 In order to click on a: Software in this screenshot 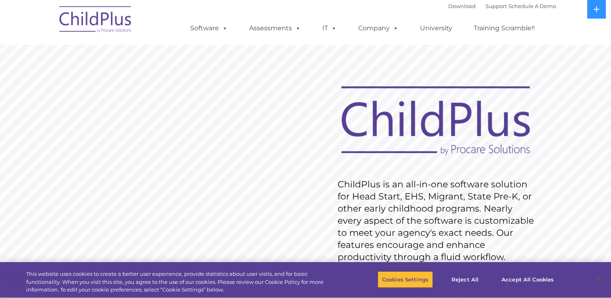, I will do `click(209, 28)`.